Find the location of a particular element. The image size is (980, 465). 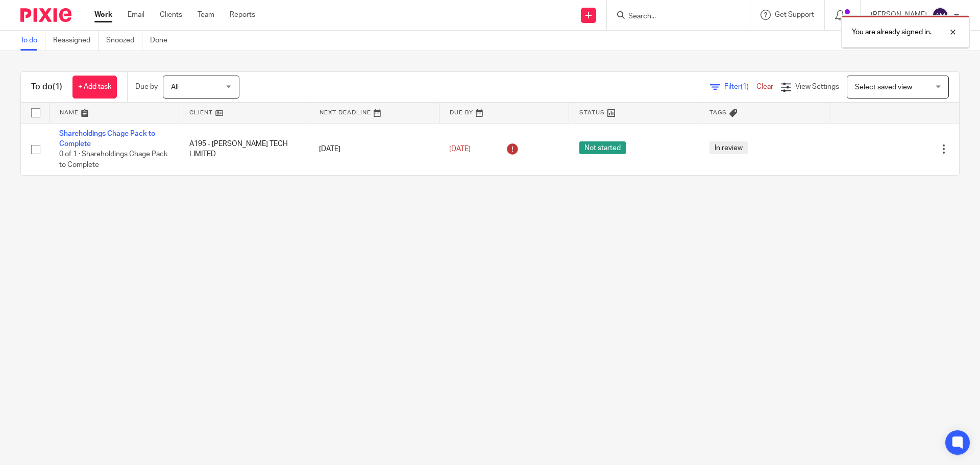

img: Pixie is located at coordinates (46, 15).